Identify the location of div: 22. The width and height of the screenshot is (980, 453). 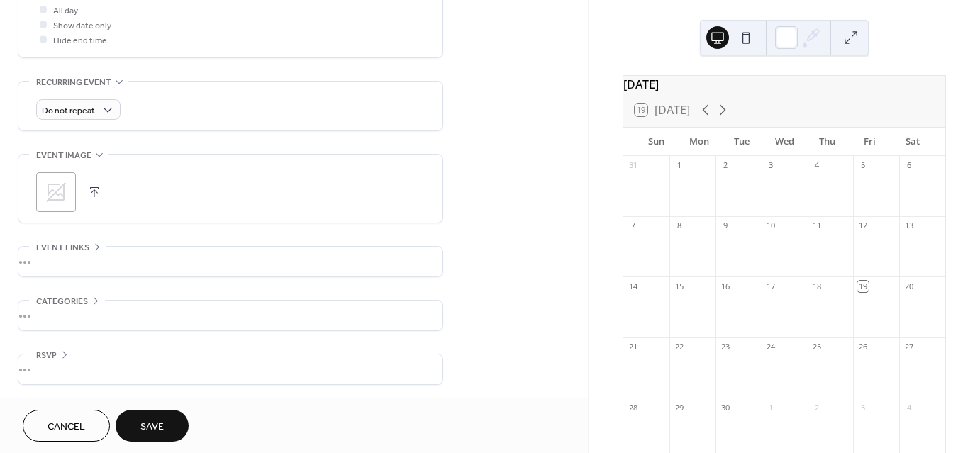
(679, 346).